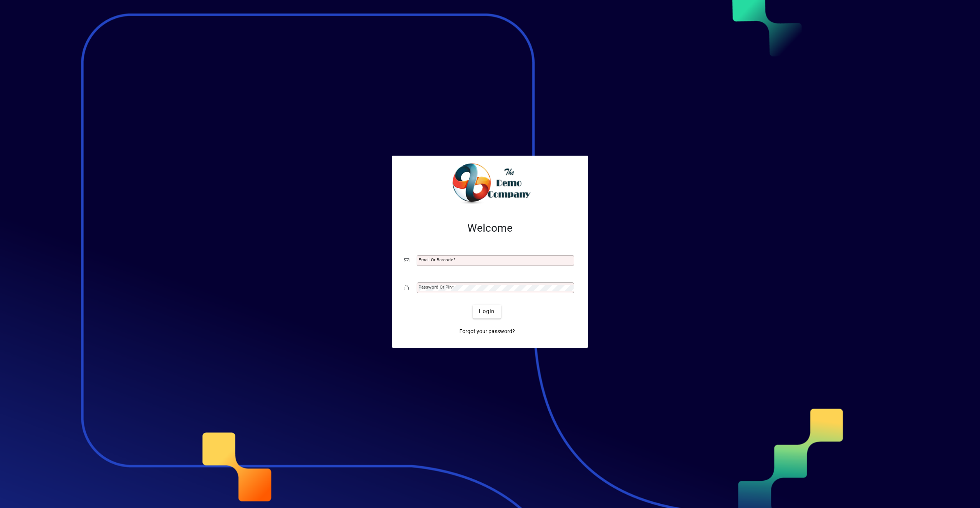 This screenshot has width=980, height=508. I want to click on span: Forgot your password?, so click(487, 331).